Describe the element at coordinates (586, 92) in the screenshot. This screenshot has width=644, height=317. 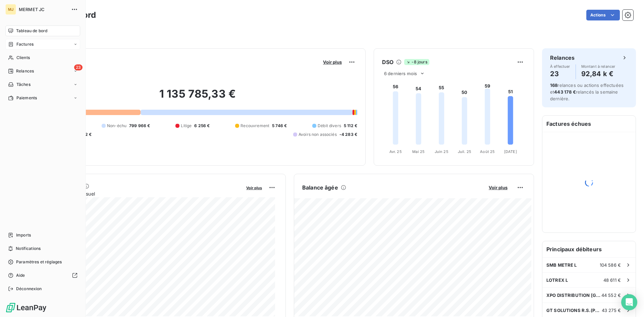
I see `span: relances ou actions effectuées et relancés la semaine dernière.` at that location.